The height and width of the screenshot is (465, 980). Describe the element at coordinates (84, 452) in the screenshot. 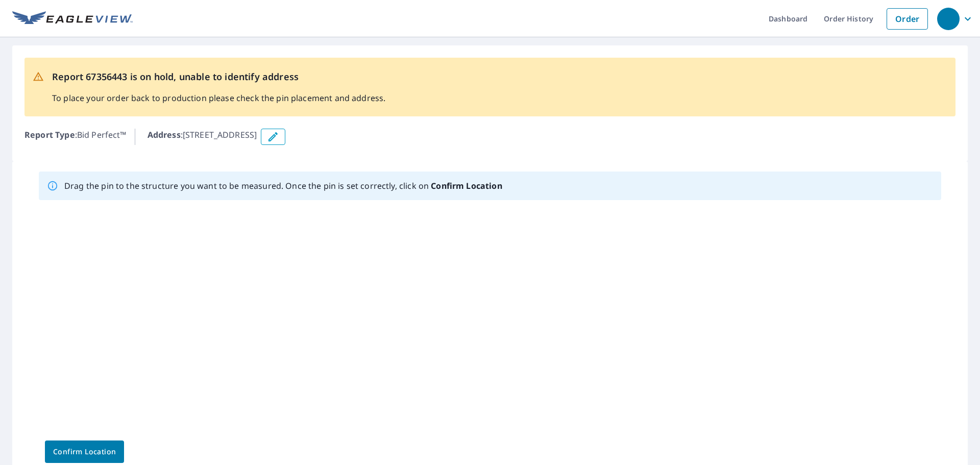

I see `span: Confirm Location` at that location.